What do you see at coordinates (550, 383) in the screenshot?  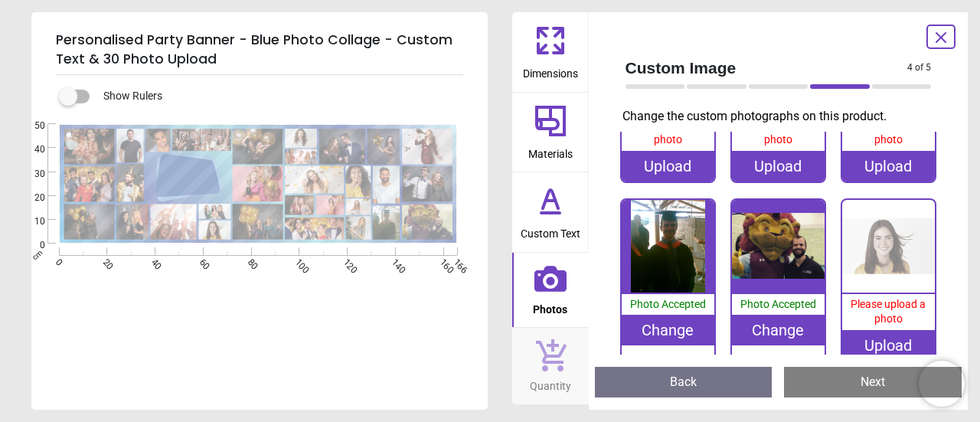 I see `span: Quantity` at bounding box center [550, 383].